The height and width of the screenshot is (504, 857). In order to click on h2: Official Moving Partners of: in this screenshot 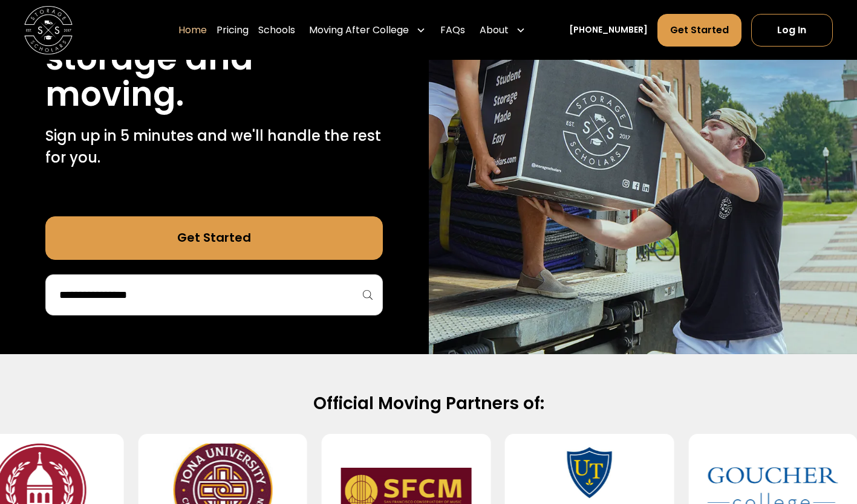, I will do `click(428, 404)`.